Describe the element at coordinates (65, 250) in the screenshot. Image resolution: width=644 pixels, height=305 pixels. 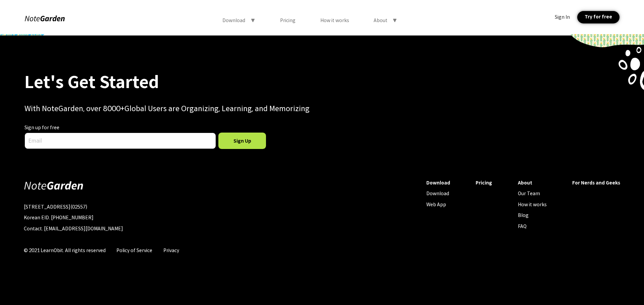
I see `div: © 2021 LearnObit. All rights reserved` at that location.